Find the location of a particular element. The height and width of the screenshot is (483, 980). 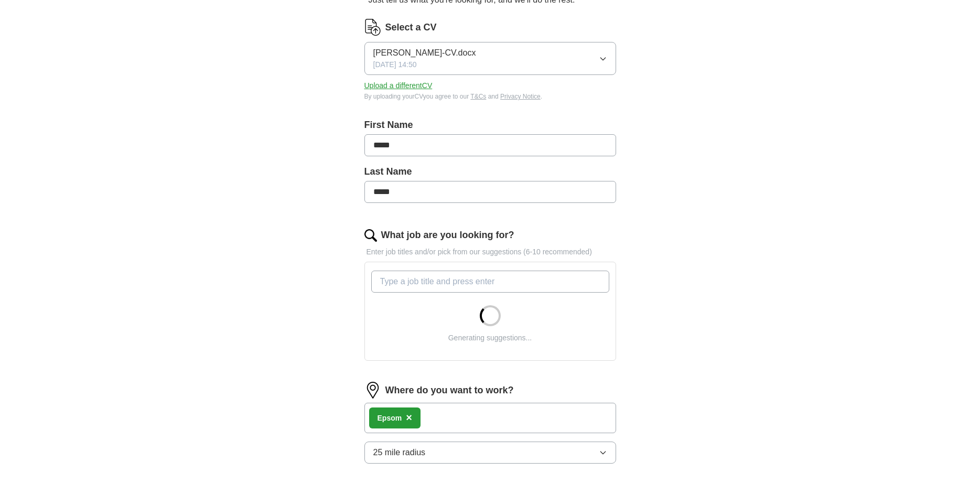

a: Privacy Notice is located at coordinates (521, 97).